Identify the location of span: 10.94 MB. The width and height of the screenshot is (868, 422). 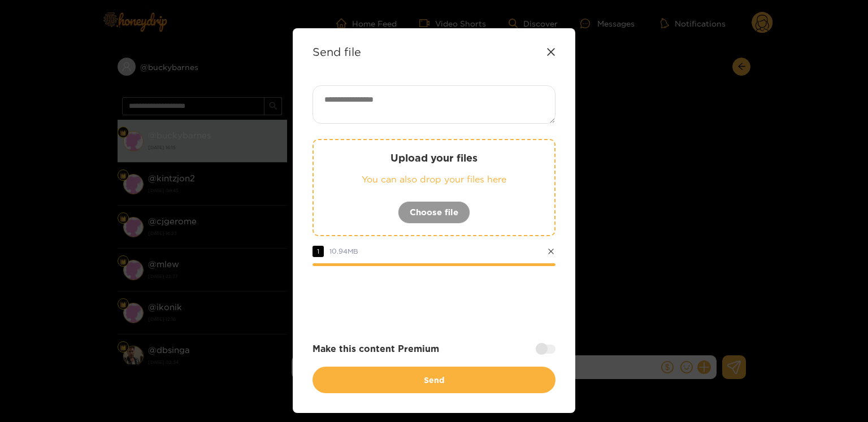
(344, 251).